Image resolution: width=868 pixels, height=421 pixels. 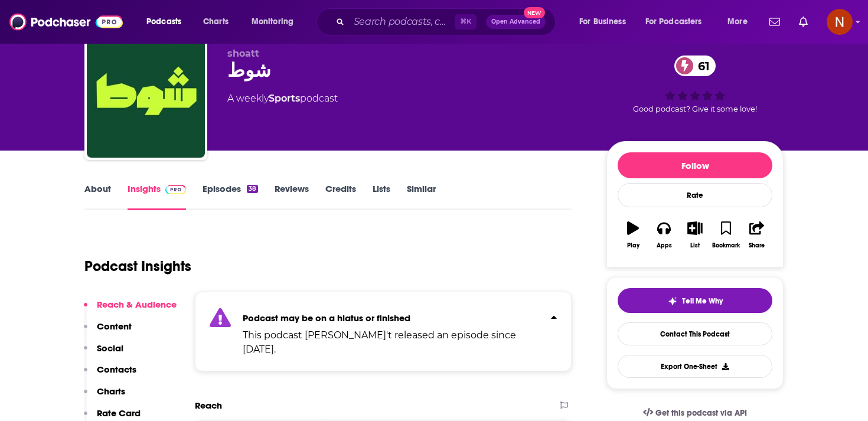 What do you see at coordinates (737, 21) in the screenshot?
I see `span: More` at bounding box center [737, 21].